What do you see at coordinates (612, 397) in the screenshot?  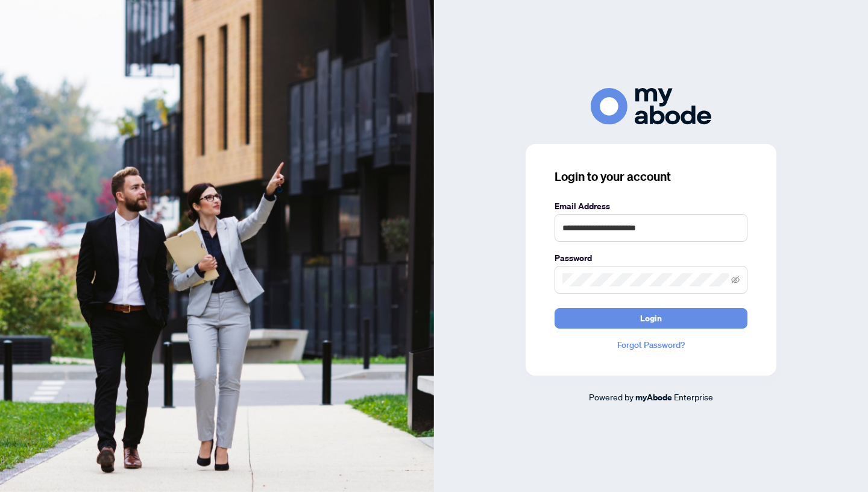 I see `span: Powered by` at bounding box center [612, 397].